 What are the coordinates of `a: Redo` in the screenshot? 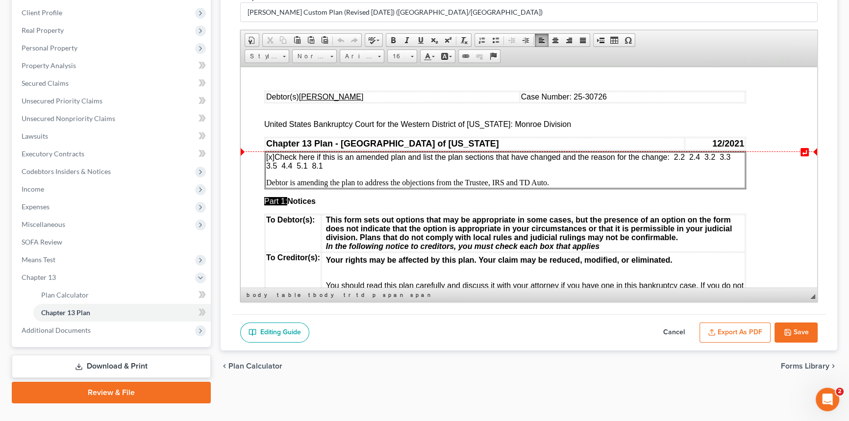 It's located at (354, 40).